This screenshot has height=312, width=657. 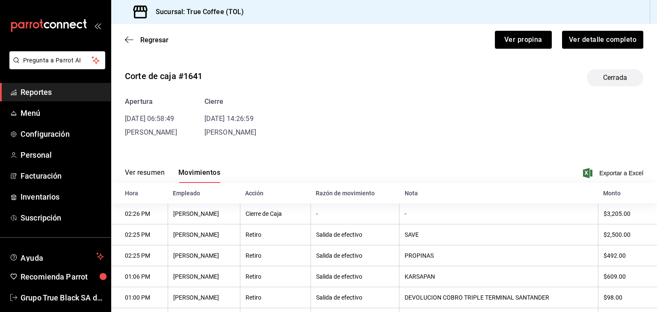 I want to click on th: Monto, so click(x=628, y=193).